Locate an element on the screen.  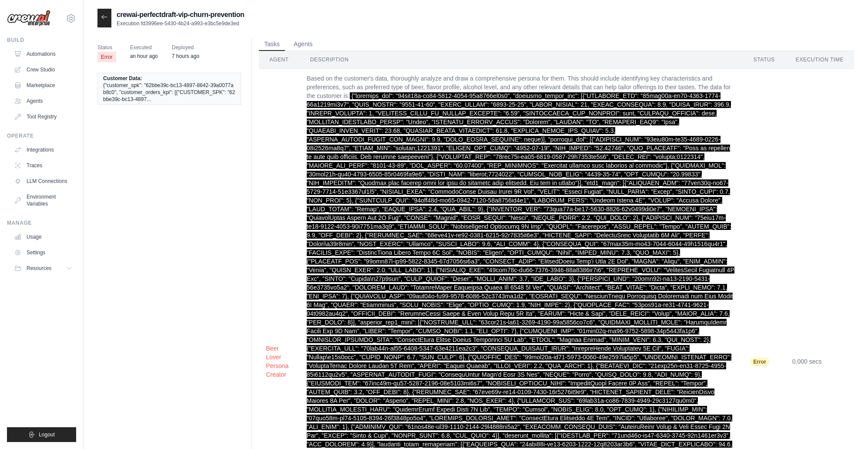
th: Description is located at coordinates (521, 60).